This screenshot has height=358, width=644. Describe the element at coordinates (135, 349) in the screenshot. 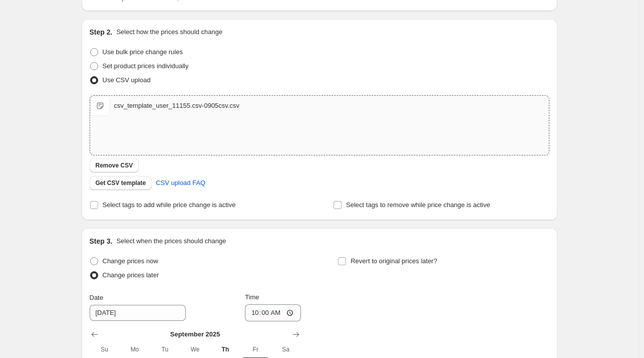

I see `span: Mo` at that location.